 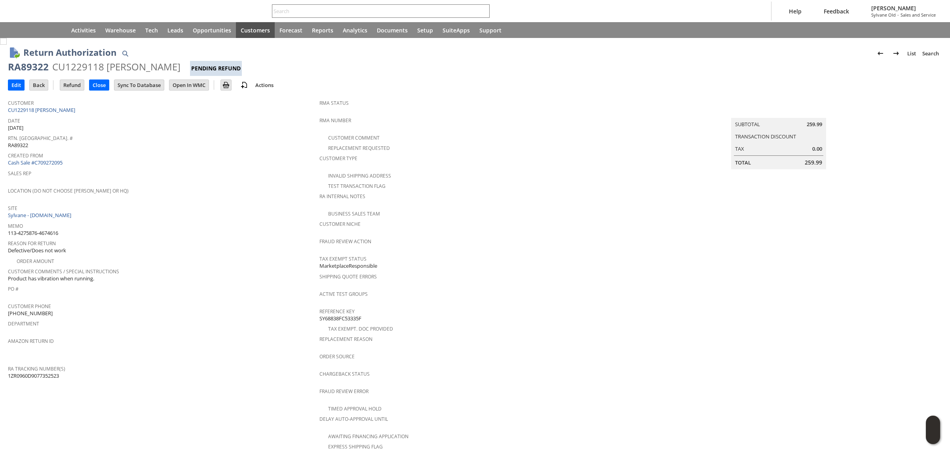 What do you see at coordinates (456, 30) in the screenshot?
I see `span: SuiteApps` at bounding box center [456, 30].